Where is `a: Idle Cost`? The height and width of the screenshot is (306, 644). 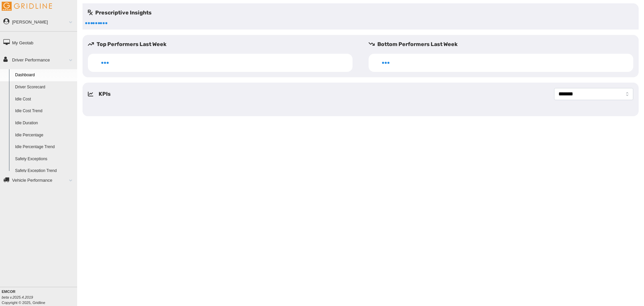
a: Idle Cost is located at coordinates (44, 99).